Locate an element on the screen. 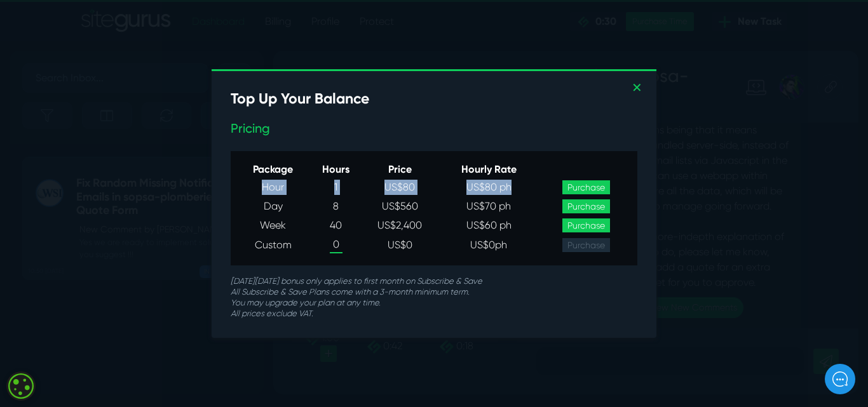 This screenshot has width=868, height=407. a: IN PROGRESS is located at coordinates (64, 105).